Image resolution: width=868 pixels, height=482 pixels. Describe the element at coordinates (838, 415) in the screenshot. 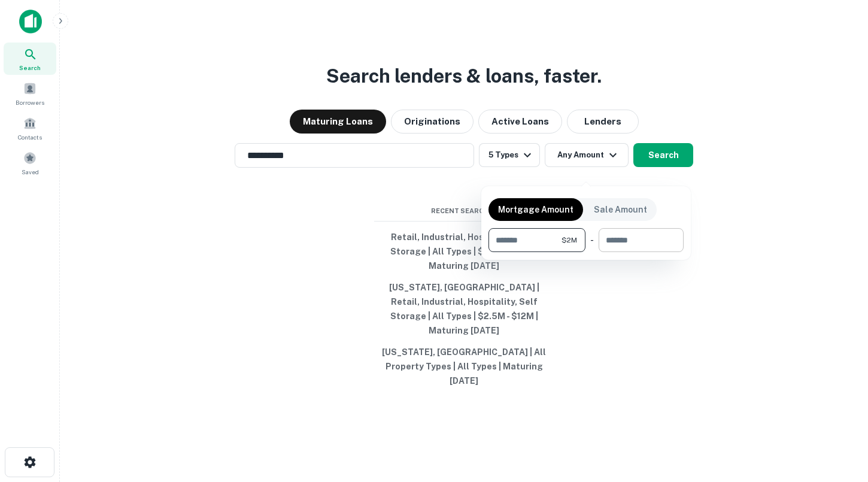

I see `div: Chat Widget` at that location.